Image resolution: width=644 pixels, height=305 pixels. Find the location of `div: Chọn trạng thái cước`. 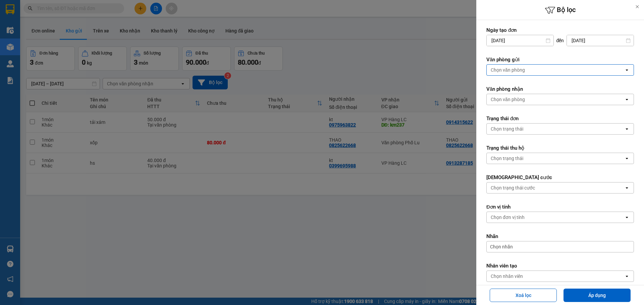

div: Chọn trạng thái cước is located at coordinates (513, 188).